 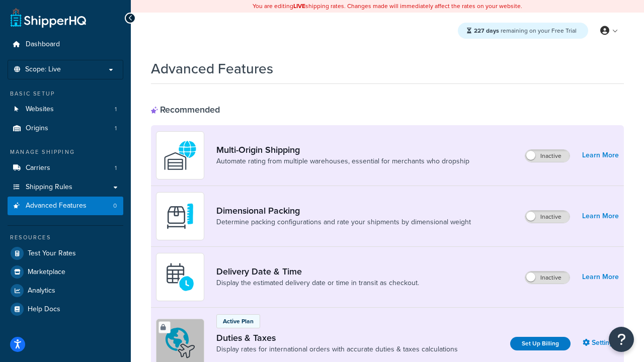 What do you see at coordinates (65, 187) in the screenshot?
I see `li: Shipping Rules` at bounding box center [65, 187].